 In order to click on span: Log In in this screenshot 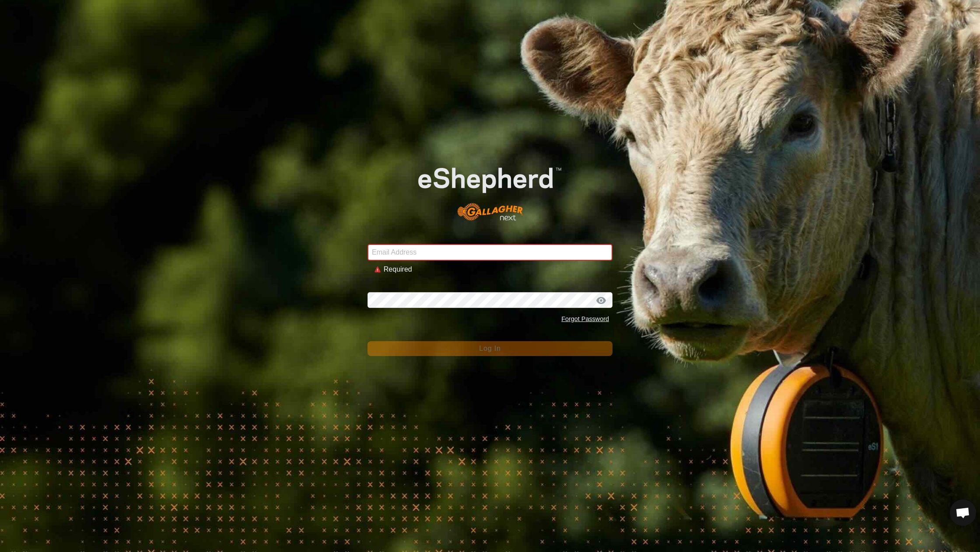, I will do `click(489, 348)`.